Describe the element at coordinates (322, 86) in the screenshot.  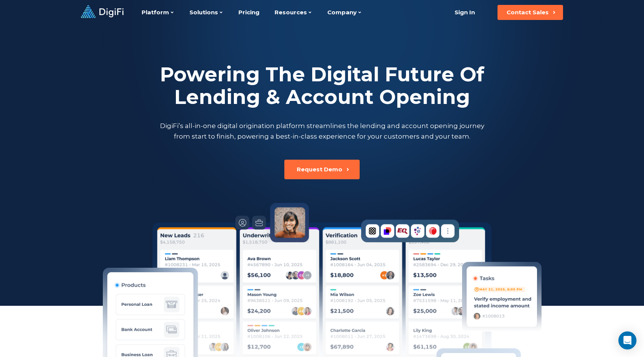
I see `h2: Powering The Digital Future Of Lending & Account Opening` at that location.